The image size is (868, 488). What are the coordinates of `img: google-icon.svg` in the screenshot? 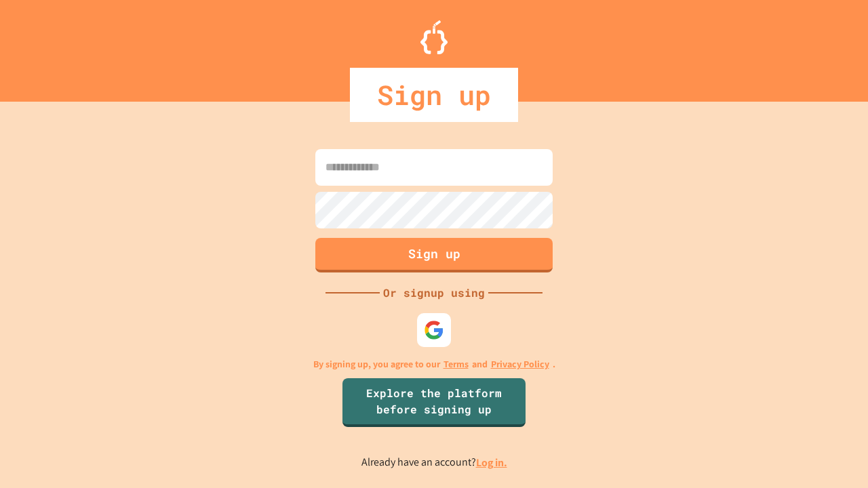 It's located at (434, 330).